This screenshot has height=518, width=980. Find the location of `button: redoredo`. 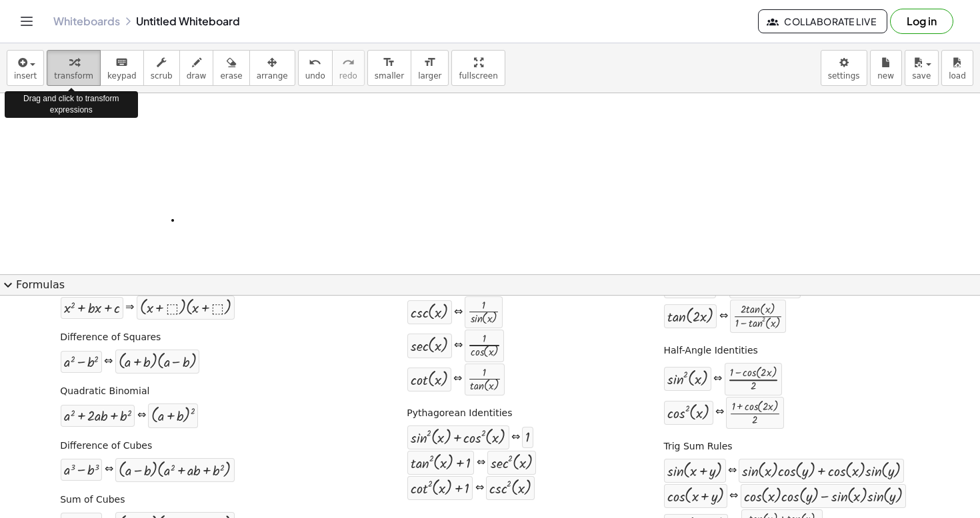

button: redoredo is located at coordinates (348, 68).